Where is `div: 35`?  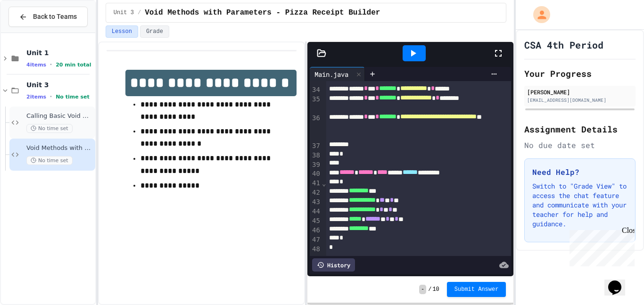 div: 35 is located at coordinates (315, 104).